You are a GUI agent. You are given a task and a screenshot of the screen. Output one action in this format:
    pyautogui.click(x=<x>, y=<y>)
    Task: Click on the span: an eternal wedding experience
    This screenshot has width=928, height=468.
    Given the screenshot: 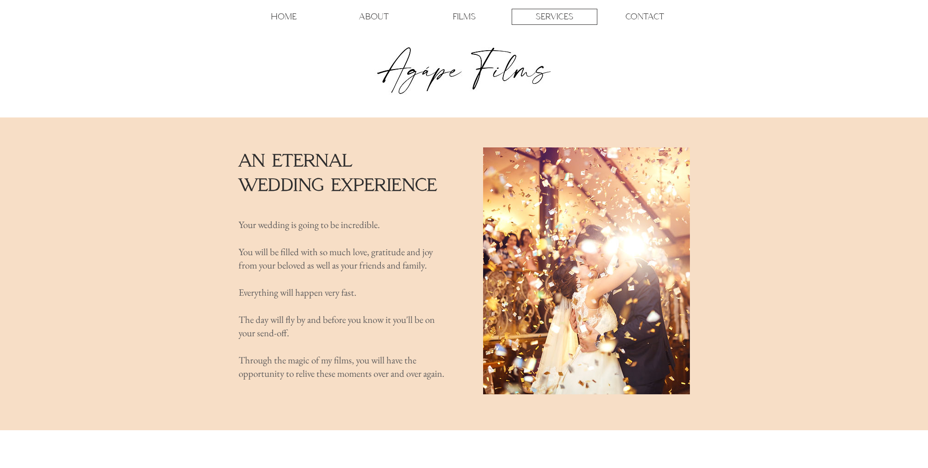 What is the action you would take?
    pyautogui.click(x=338, y=172)
    